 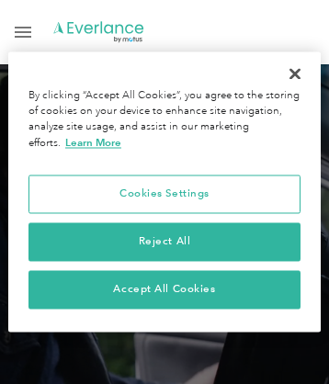 I want to click on button: Cookies Settings, so click(x=164, y=195).